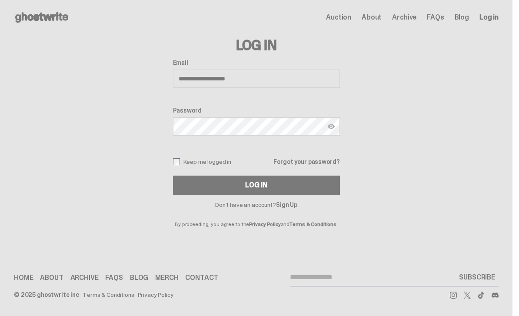 The image size is (519, 316). Describe the element at coordinates (489, 17) in the screenshot. I see `a: Log in` at that location.